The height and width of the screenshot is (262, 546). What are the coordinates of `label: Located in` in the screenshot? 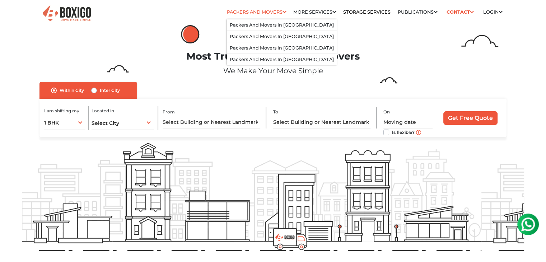 It's located at (103, 111).